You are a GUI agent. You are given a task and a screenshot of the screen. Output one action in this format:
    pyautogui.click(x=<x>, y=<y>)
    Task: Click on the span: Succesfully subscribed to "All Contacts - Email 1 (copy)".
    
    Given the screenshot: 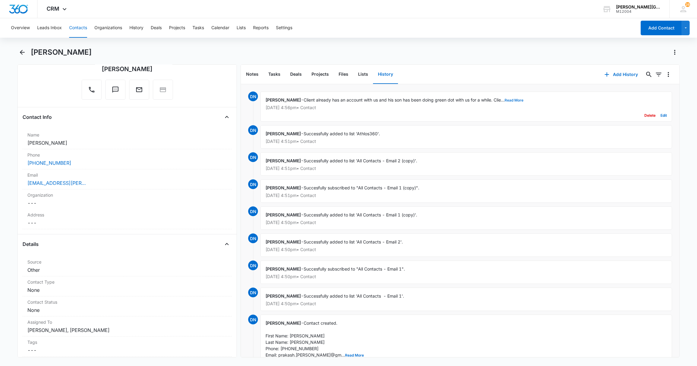 What is the action you would take?
    pyautogui.click(x=361, y=188)
    